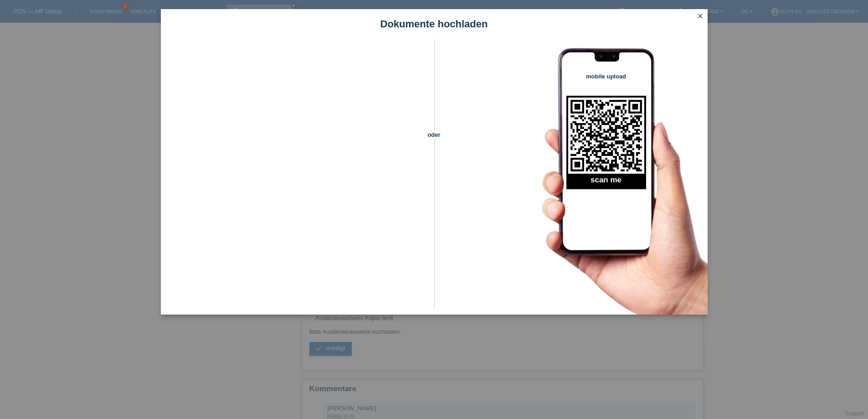  Describe the element at coordinates (700, 16) in the screenshot. I see `a: close` at that location.